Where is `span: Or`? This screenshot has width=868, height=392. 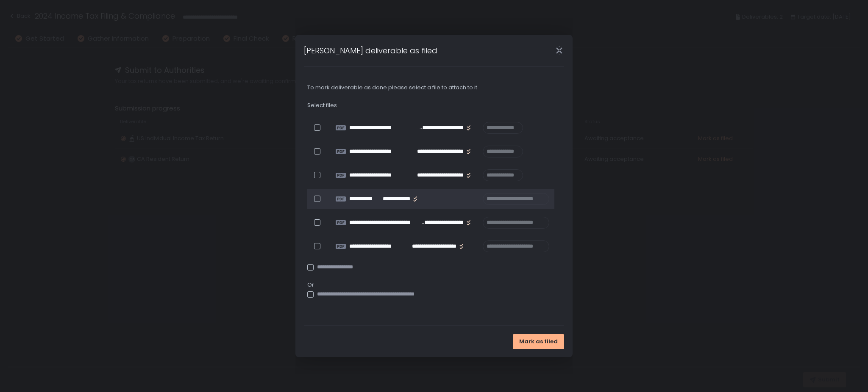
span: Or is located at coordinates (434, 285).